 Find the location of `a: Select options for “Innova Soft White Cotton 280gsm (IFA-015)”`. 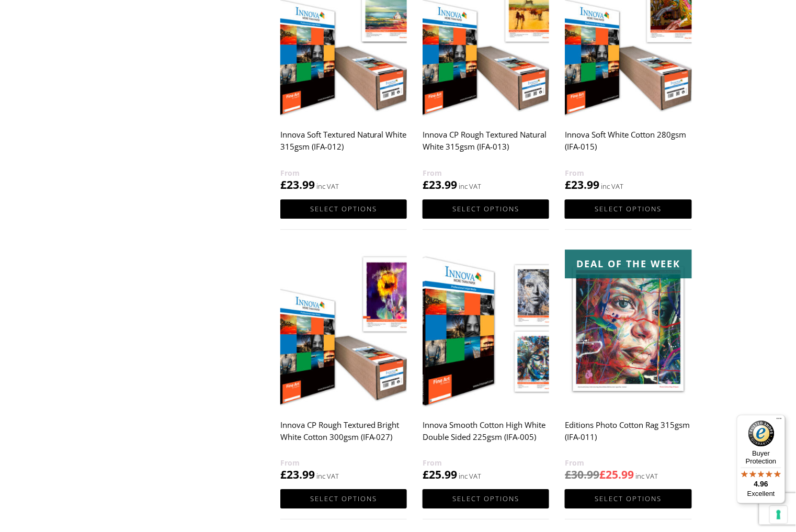

a: Select options for “Innova Soft White Cotton 280gsm (IFA-015)” is located at coordinates (628, 209).